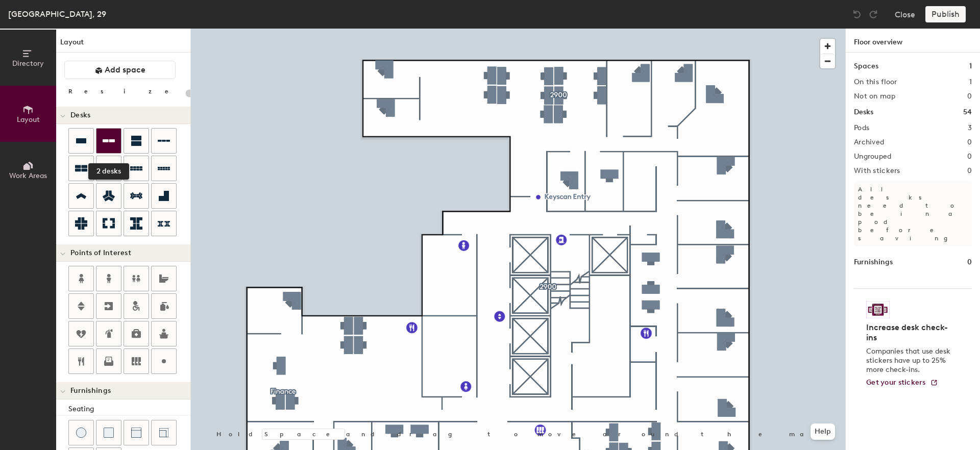  Describe the element at coordinates (123, 45) in the screenshot. I see `h1: Layout` at that location.